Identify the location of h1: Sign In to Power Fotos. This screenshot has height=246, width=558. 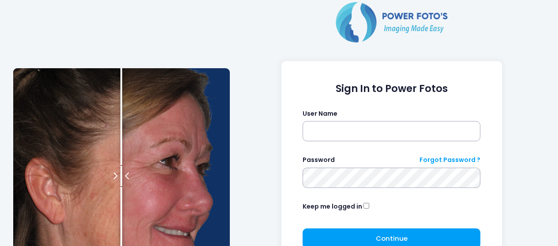
(391, 89).